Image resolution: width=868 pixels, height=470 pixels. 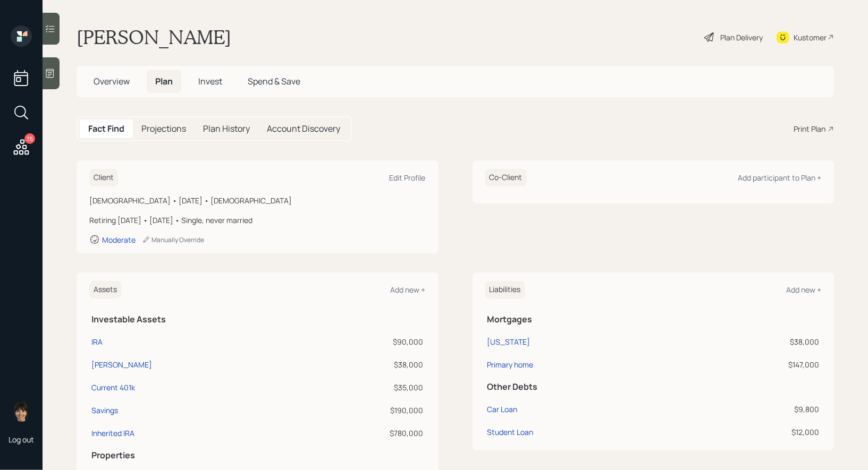 What do you see at coordinates (362, 433) in the screenshot?
I see `div: $780,000` at bounding box center [362, 433].